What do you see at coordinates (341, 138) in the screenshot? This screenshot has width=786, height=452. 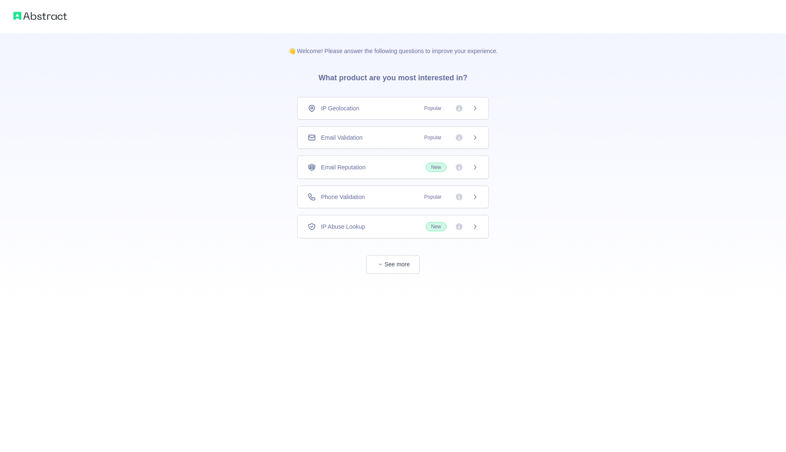 I see `span: Email Validation` at bounding box center [341, 138].